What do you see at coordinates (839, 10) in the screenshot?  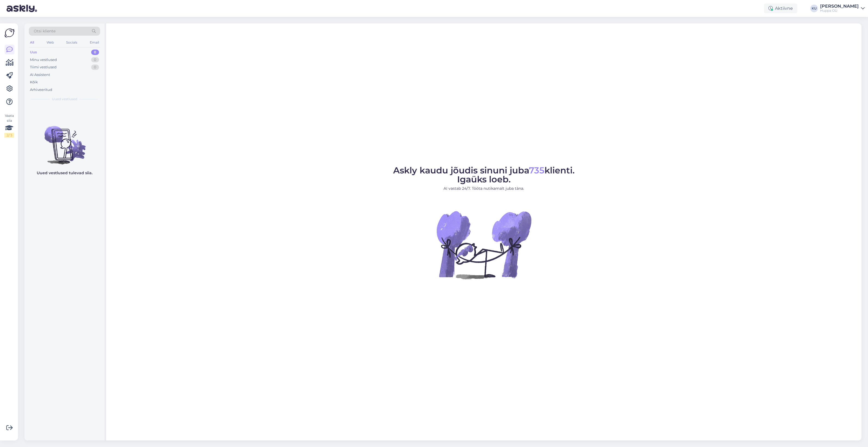 I see `div: Huppa OÜ` at bounding box center [839, 10].